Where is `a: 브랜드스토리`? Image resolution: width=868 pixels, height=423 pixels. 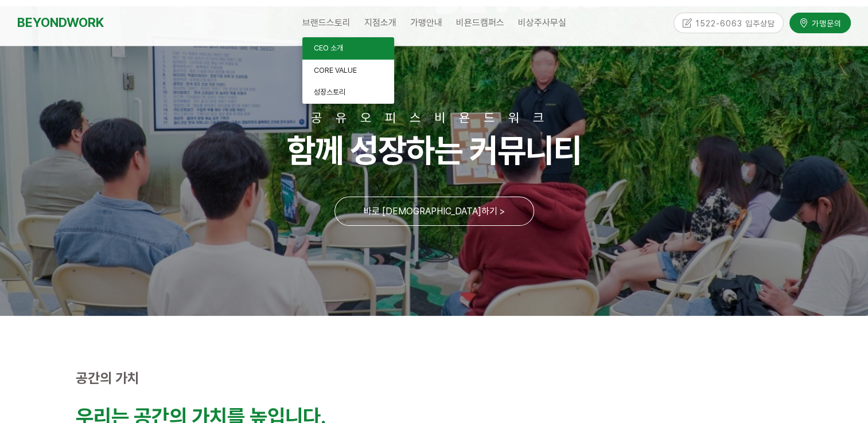 a: 브랜드스토리 is located at coordinates (326, 23).